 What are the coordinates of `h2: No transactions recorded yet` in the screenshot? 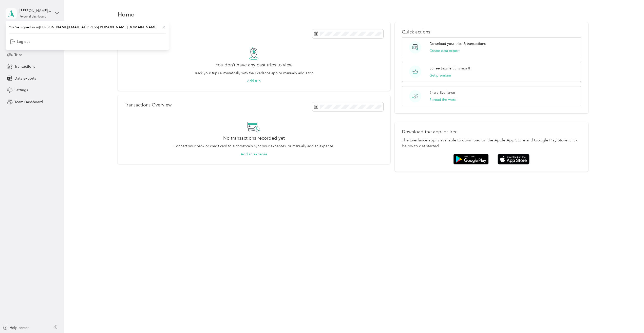 It's located at (254, 138).